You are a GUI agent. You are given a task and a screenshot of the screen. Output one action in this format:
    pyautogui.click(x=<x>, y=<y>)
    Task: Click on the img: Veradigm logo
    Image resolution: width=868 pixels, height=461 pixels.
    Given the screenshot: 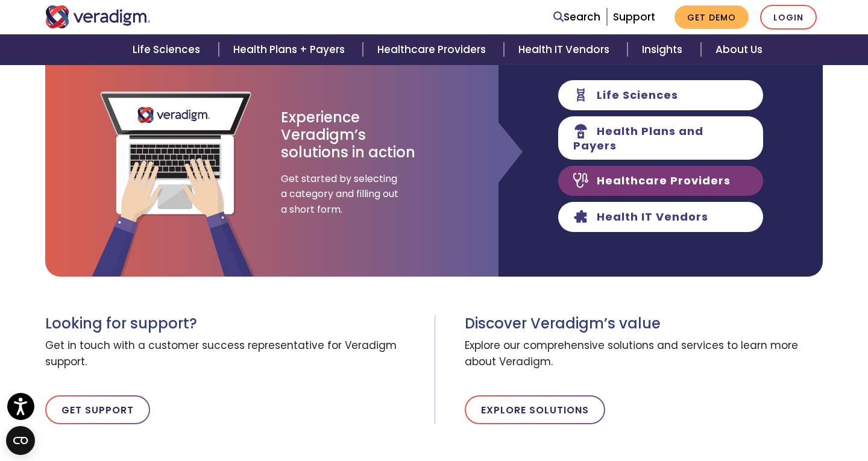 What is the action you would take?
    pyautogui.click(x=98, y=17)
    